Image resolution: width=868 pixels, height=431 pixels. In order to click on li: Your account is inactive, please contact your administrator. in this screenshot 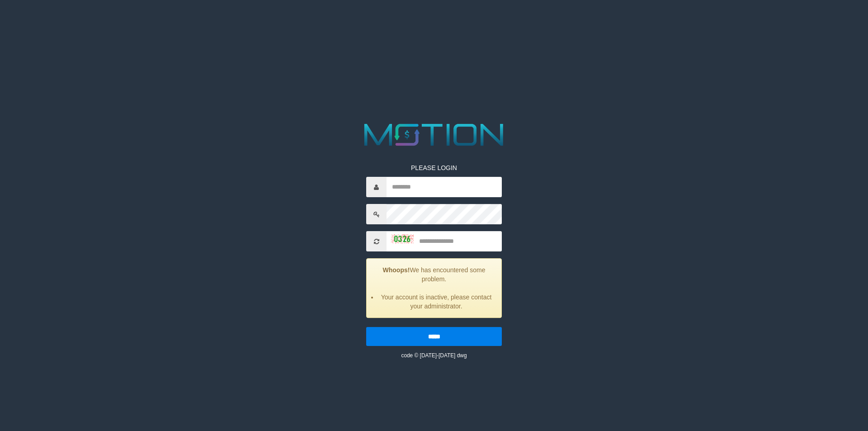, I will do `click(436, 302)`.